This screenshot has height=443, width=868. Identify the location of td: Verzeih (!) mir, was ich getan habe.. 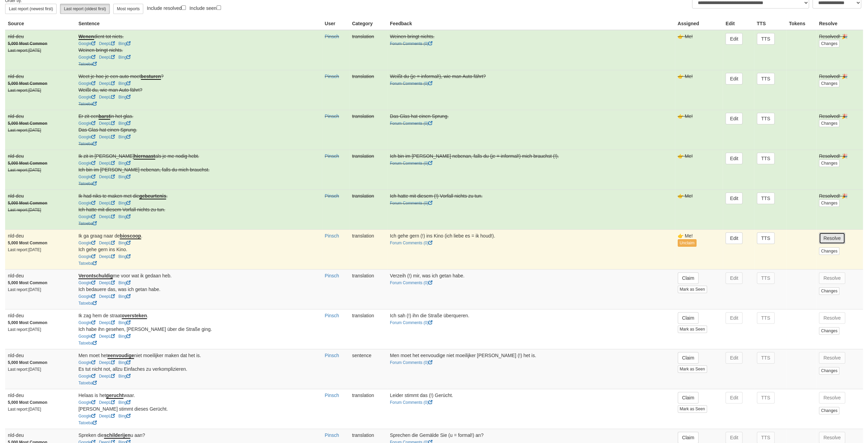
(531, 289).